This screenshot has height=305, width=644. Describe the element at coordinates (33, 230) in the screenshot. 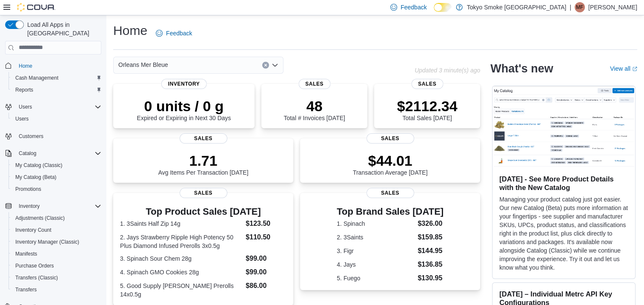

I see `span: Inventory Count` at that location.